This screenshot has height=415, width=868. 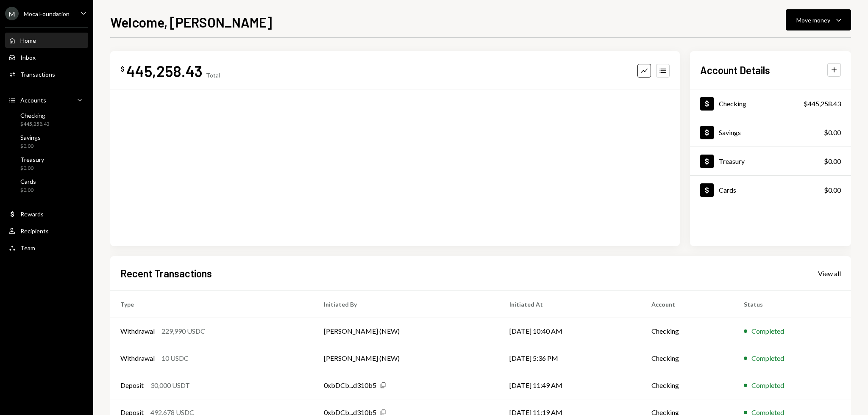 What do you see at coordinates (132, 385) in the screenshot?
I see `div: Deposit` at bounding box center [132, 385].